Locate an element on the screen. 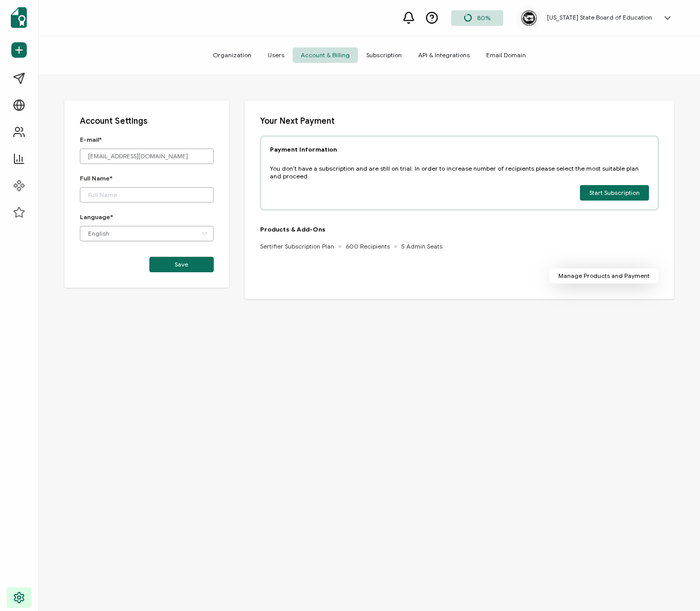  div: Chat Widget is located at coordinates (674, 586).